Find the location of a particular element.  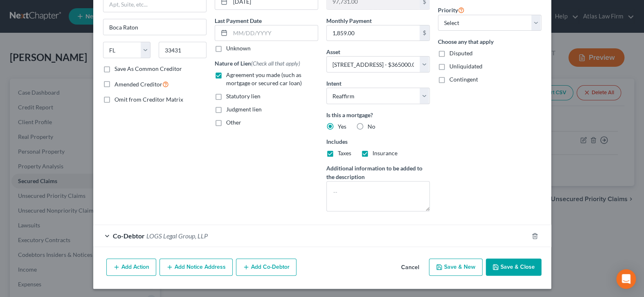

span: Other is located at coordinates (233, 122).